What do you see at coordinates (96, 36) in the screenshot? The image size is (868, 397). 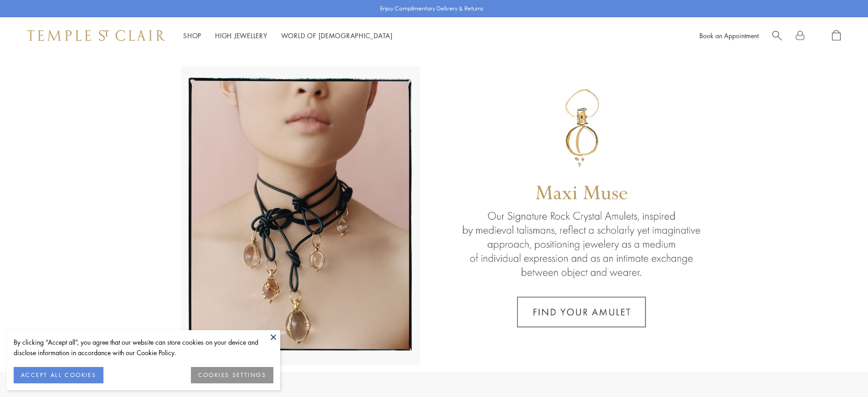 I see `img: Temple St. Clair` at bounding box center [96, 36].